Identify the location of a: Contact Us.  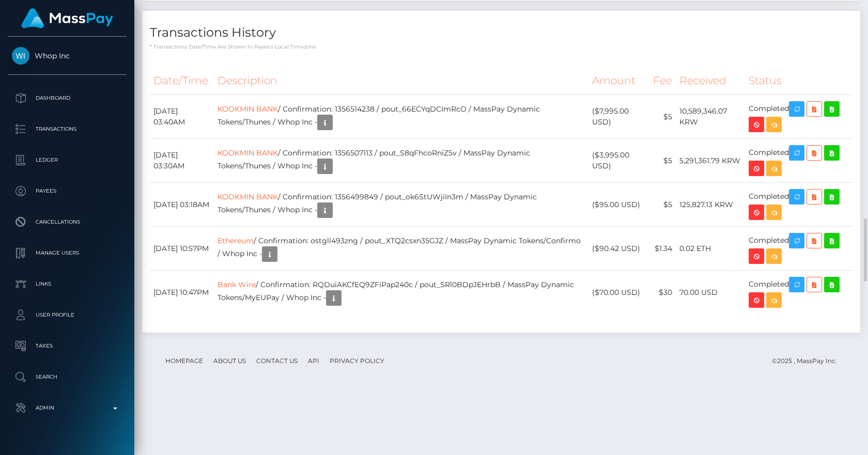
(277, 361).